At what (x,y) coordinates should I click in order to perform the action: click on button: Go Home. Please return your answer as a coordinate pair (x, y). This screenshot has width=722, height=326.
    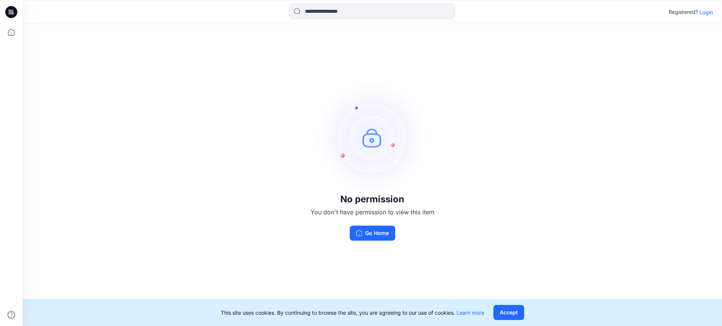
    Looking at the image, I should click on (372, 233).